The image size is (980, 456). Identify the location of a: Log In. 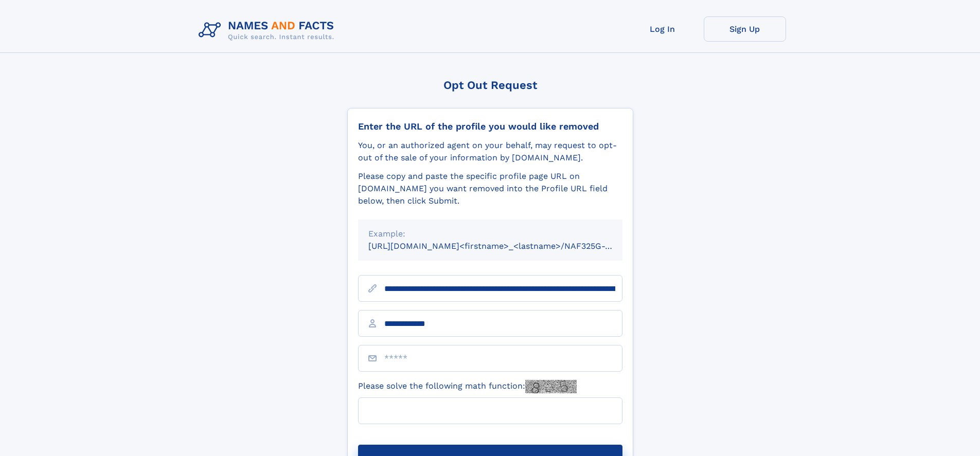
(663, 29).